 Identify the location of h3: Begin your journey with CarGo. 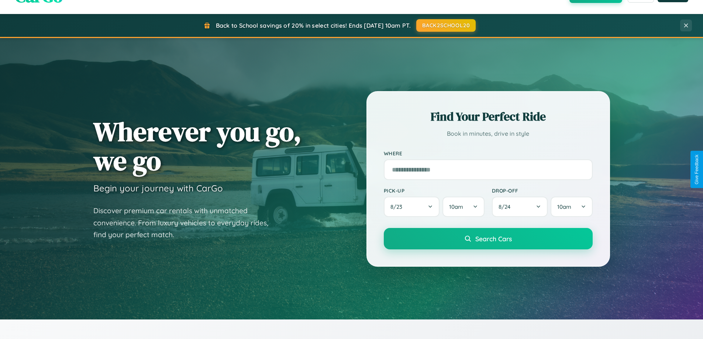
(158, 188).